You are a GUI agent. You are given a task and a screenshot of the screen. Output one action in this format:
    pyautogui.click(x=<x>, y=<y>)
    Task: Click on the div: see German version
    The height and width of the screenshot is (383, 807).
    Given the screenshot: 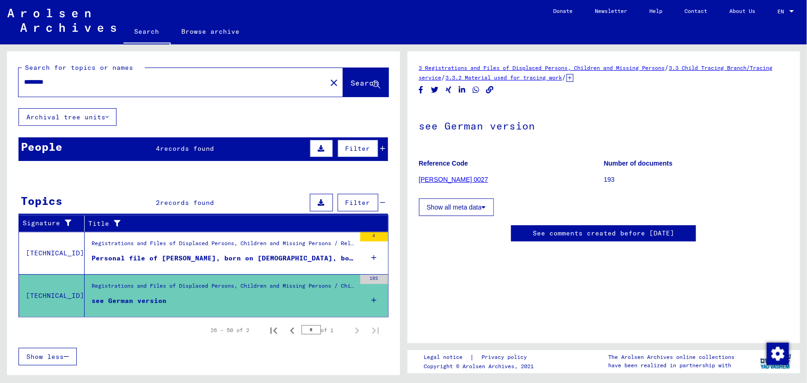 What is the action you would take?
    pyautogui.click(x=129, y=301)
    